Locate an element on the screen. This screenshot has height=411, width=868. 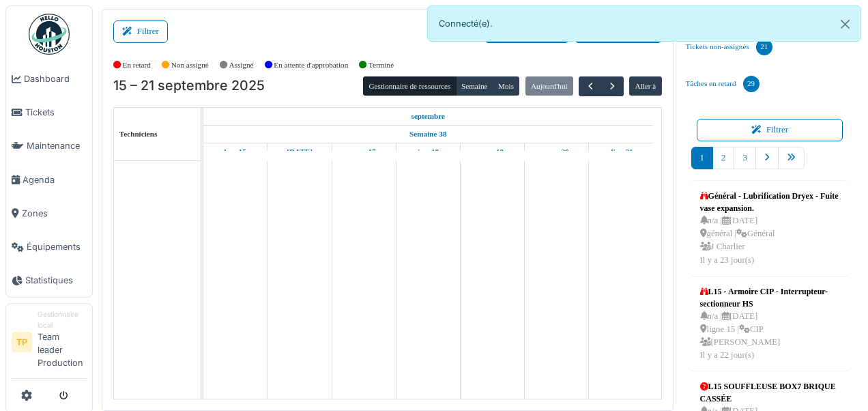
a: Maintenance is located at coordinates (49, 145).